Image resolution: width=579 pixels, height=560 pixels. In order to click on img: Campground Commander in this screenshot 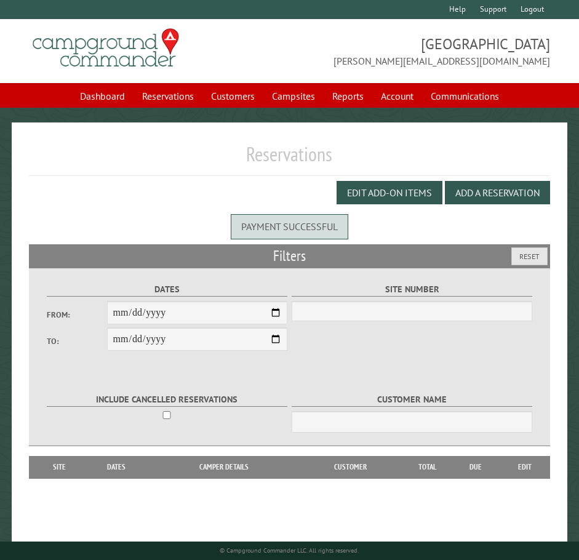, I will do `click(106, 48)`.